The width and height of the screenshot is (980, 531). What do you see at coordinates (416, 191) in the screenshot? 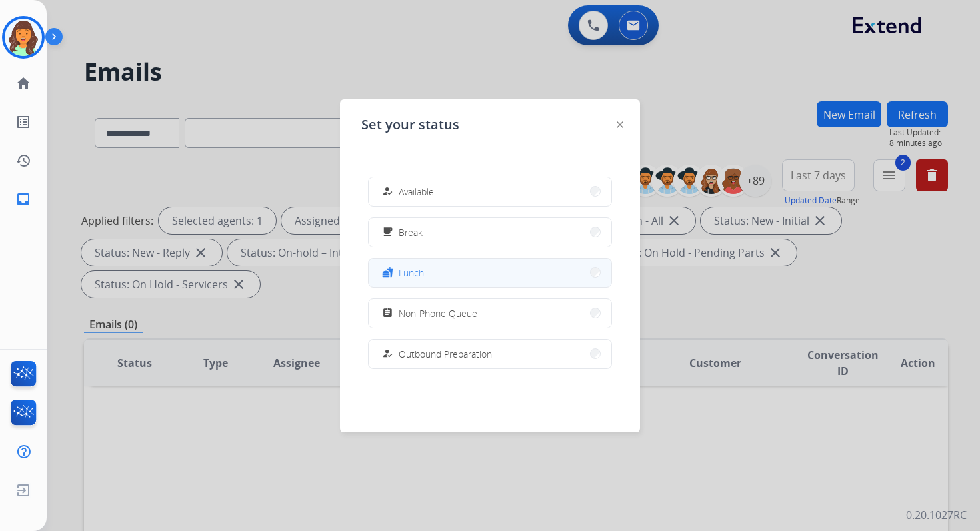
I see `span: Available` at bounding box center [416, 191].